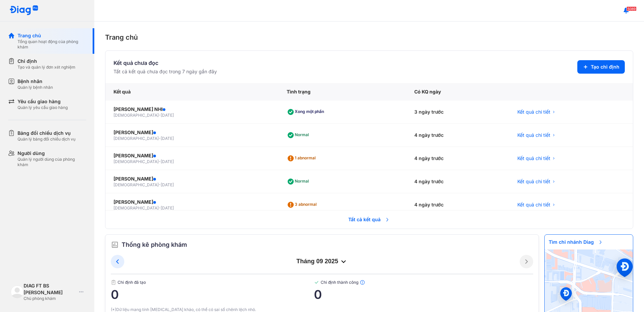 The width and height of the screenshot is (644, 312). I want to click on div: Kết quả chưa đọc, so click(165, 63).